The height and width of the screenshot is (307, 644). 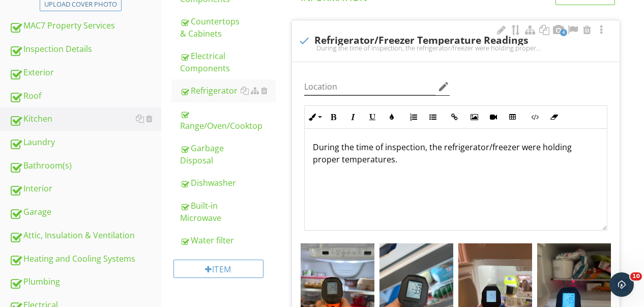 What do you see at coordinates (444, 87) in the screenshot?
I see `i: edit` at bounding box center [444, 87].